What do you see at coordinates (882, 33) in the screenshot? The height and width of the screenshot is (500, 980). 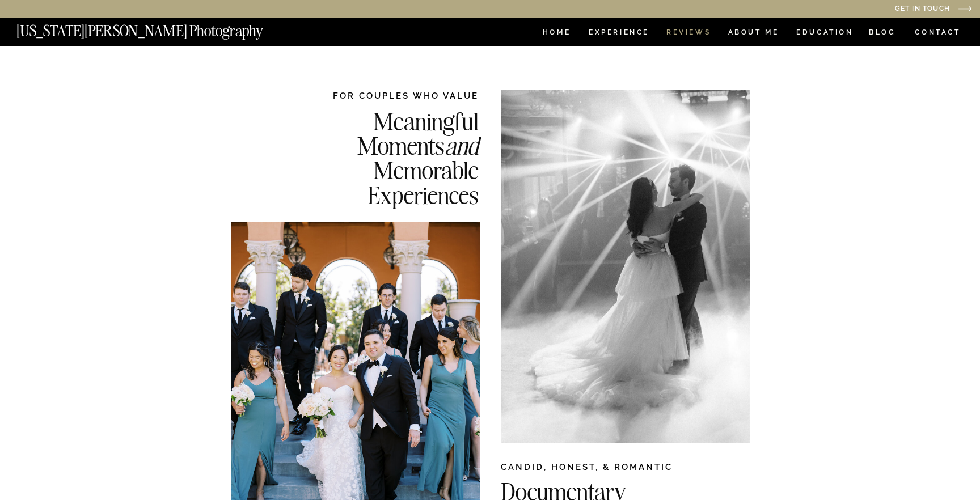 I see `nav: BLOG` at bounding box center [882, 33].